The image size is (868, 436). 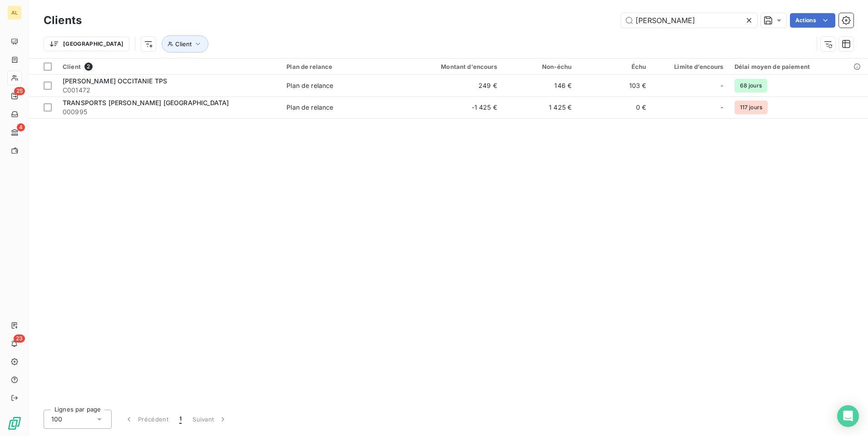 I want to click on div: AL, so click(x=15, y=12).